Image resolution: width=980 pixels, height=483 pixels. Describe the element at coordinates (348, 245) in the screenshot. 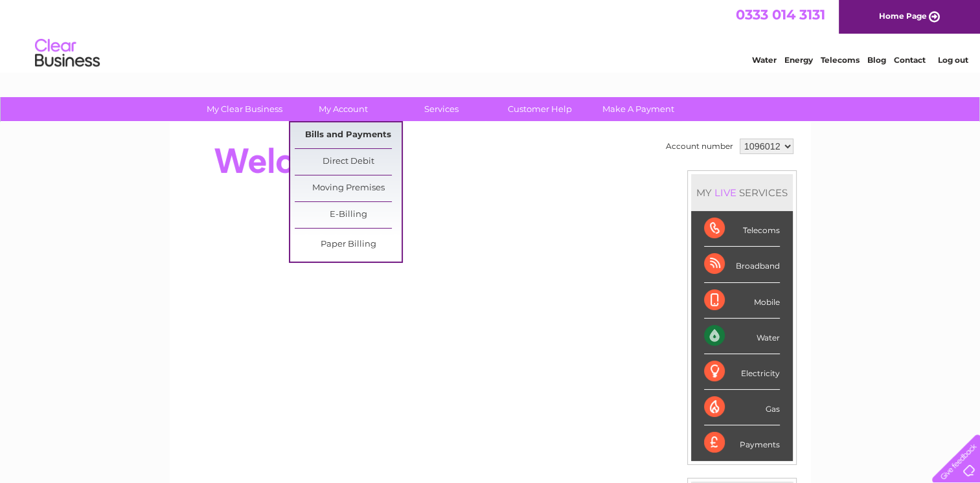

I see `a: Paper Billing` at that location.